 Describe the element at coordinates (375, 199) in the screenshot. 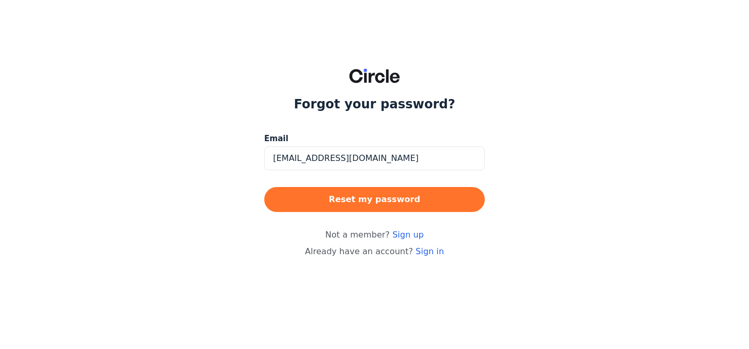

I see `button: Reset my password` at that location.